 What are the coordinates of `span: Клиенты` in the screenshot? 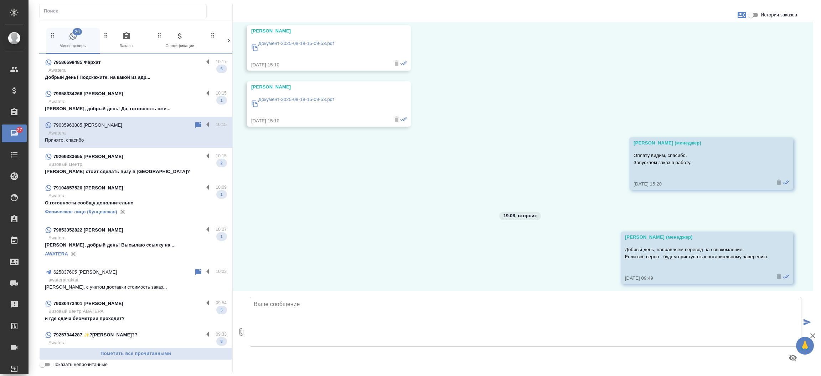 It's located at (234, 40).